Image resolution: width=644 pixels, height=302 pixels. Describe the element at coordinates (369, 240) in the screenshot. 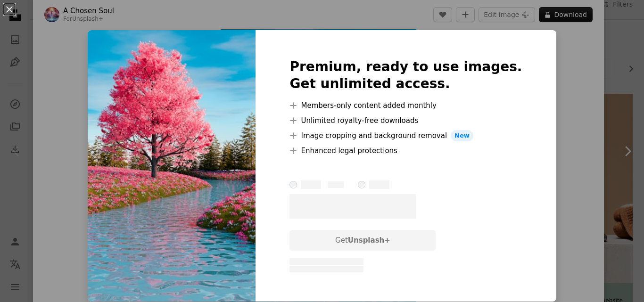

I see `strong: Unsplash+` at that location.